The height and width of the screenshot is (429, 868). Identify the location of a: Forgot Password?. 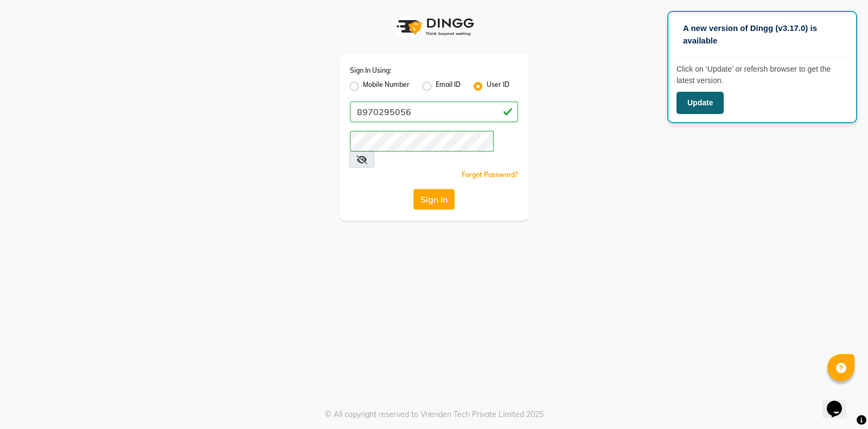
(490, 175).